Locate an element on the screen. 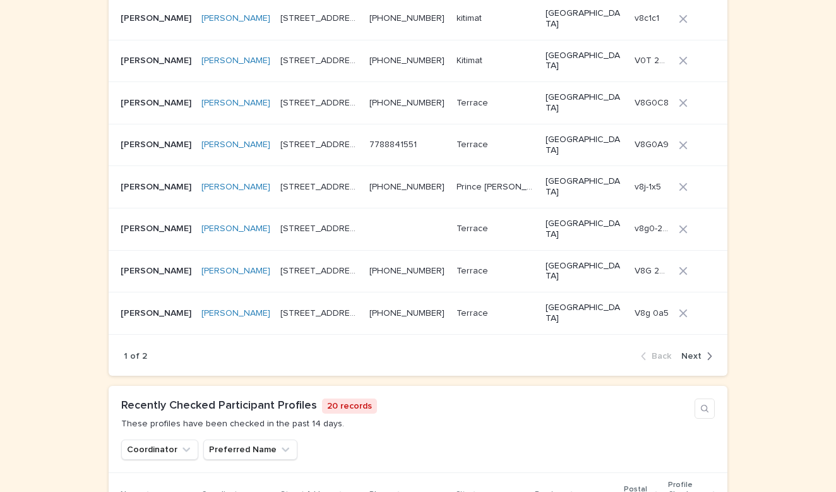  p: V0T 2B0 is located at coordinates (653, 59).